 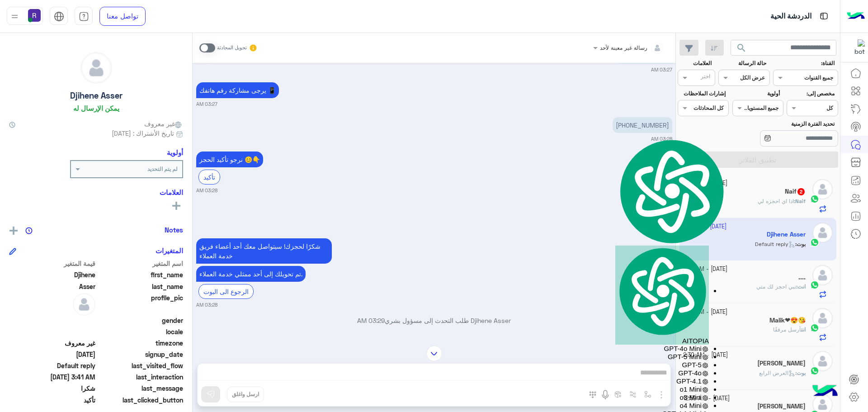 I want to click on span: Asser, so click(x=52, y=286).